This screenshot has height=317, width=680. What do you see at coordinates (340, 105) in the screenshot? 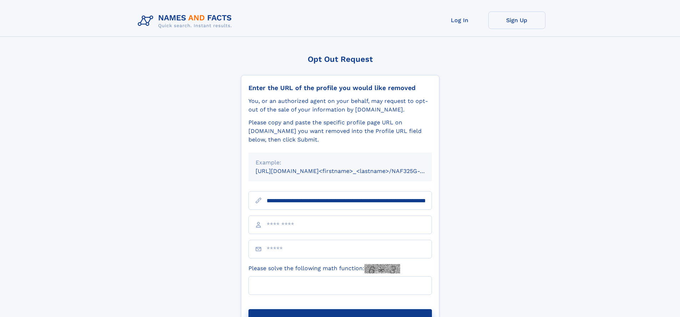
I see `div: You, or an authorized agent on your behalf, may request to opt-out of the sale of your informatio...` at bounding box center [340, 105].